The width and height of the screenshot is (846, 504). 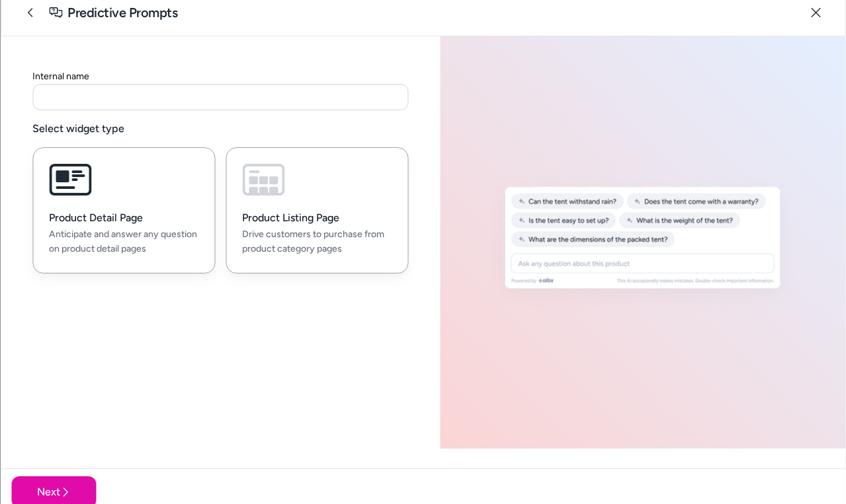 What do you see at coordinates (221, 129) in the screenshot?
I see `label: Select widget type` at bounding box center [221, 129].